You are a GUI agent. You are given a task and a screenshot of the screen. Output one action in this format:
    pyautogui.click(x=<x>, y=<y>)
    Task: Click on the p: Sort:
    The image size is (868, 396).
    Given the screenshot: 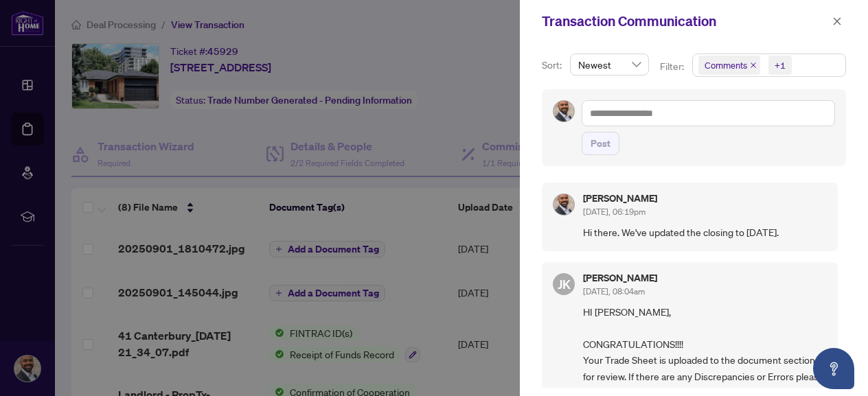 What is the action you would take?
    pyautogui.click(x=553, y=65)
    